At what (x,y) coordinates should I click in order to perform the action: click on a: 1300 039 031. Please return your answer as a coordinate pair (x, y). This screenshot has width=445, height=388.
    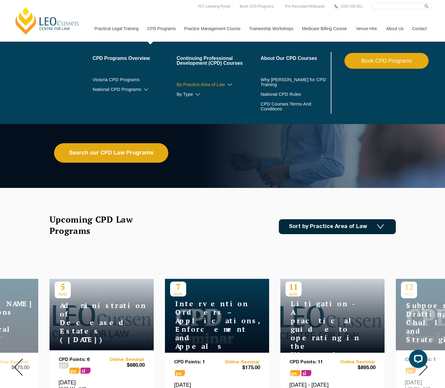
    Looking at the image, I should click on (351, 6).